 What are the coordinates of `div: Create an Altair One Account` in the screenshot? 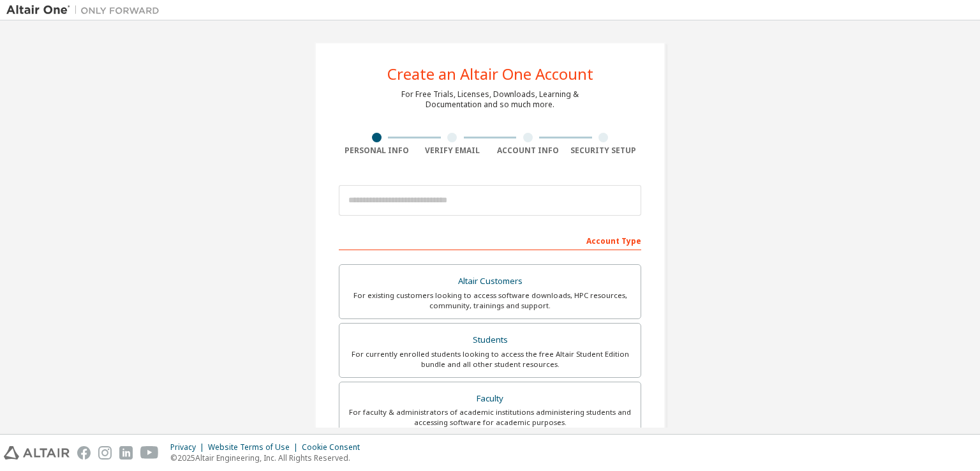 It's located at (490, 74).